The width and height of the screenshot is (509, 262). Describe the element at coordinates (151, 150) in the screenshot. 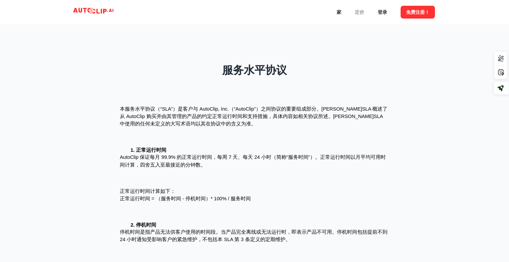

I see `font: 正常运行时间` at that location.